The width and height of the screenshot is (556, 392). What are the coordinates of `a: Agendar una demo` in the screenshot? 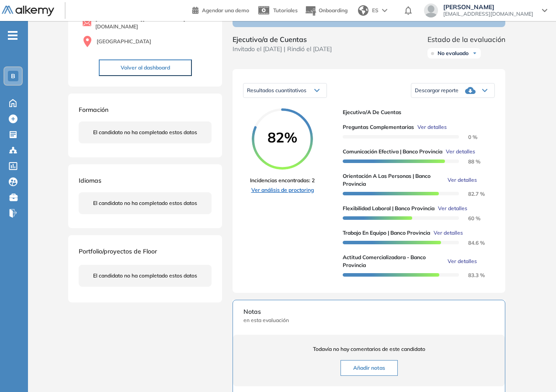 It's located at (221, 9).